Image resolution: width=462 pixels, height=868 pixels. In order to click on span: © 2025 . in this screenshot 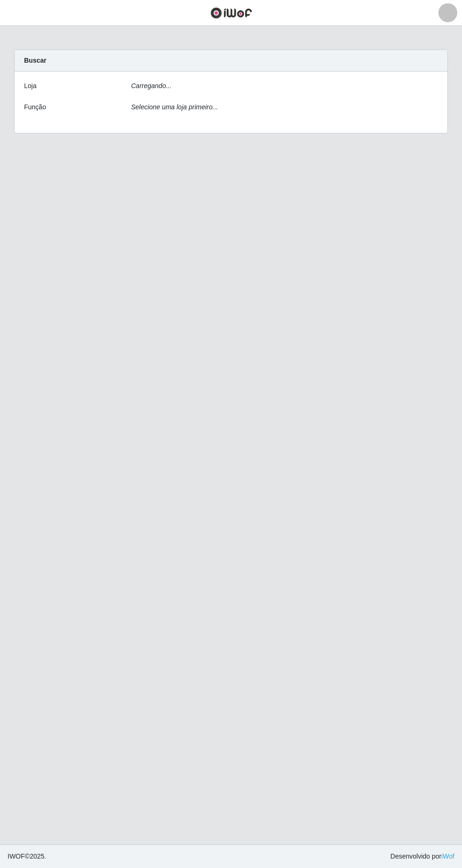, I will do `click(27, 857)`.